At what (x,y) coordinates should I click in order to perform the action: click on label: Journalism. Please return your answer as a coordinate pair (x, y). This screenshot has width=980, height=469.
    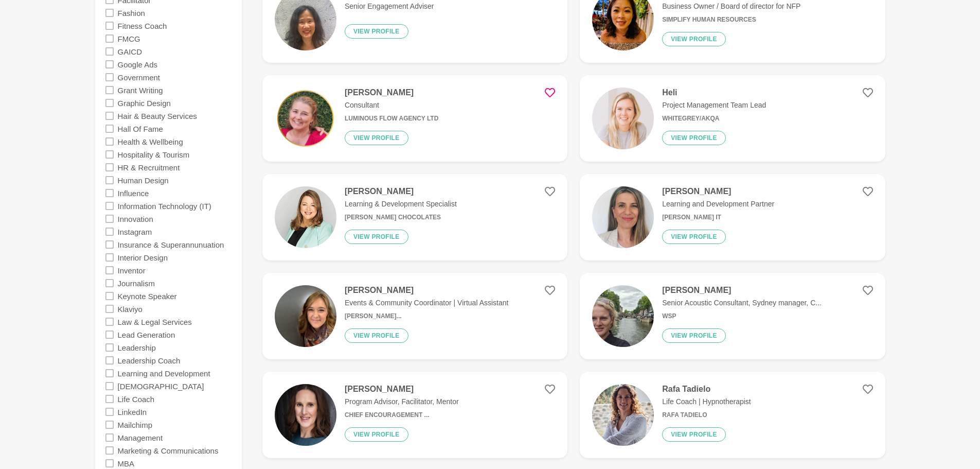
    Looking at the image, I should click on (137, 282).